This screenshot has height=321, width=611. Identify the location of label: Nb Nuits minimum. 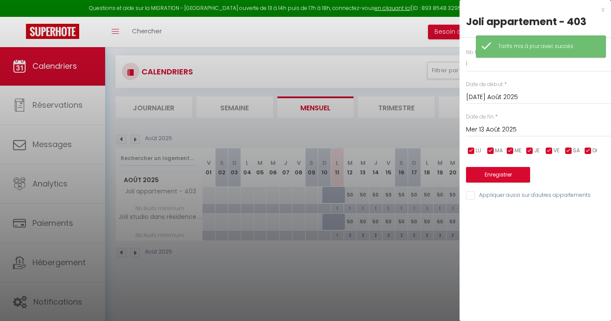
(491, 52).